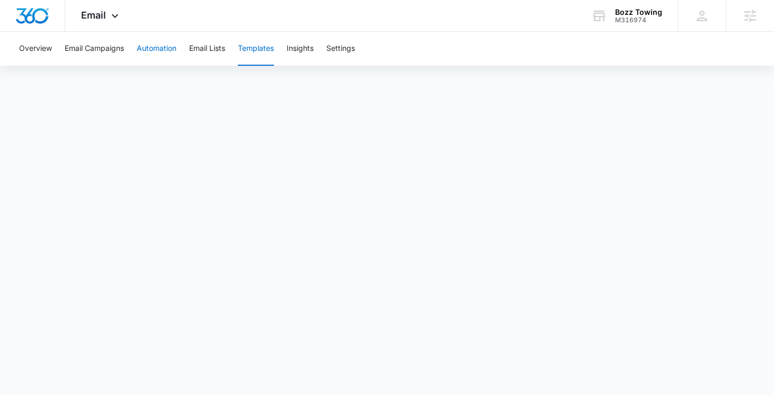 This screenshot has height=395, width=774. What do you see at coordinates (93, 15) in the screenshot?
I see `span: Email` at bounding box center [93, 15].